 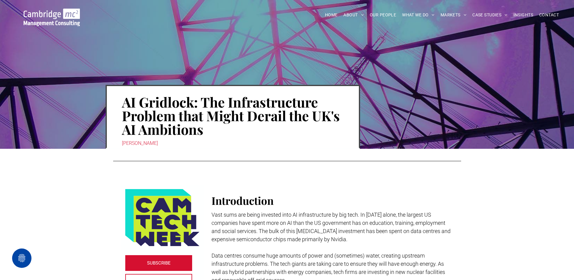 What do you see at coordinates (549, 15) in the screenshot?
I see `a: CONTACT` at bounding box center [549, 15].